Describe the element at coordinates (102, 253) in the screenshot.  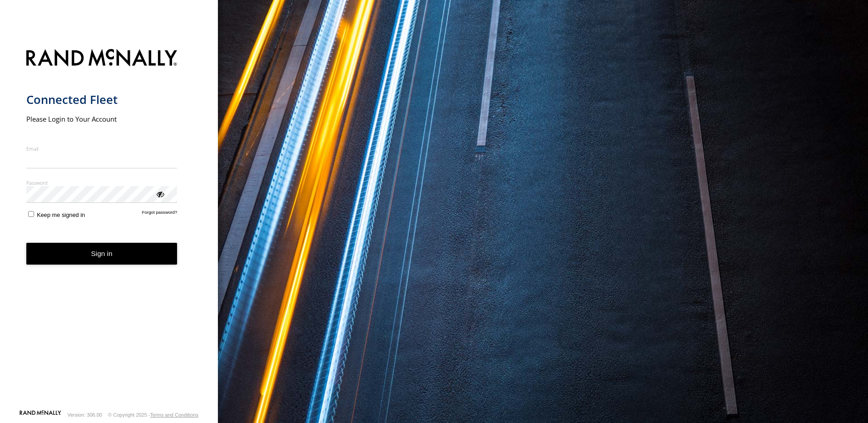
I see `button: Sign in` at that location.